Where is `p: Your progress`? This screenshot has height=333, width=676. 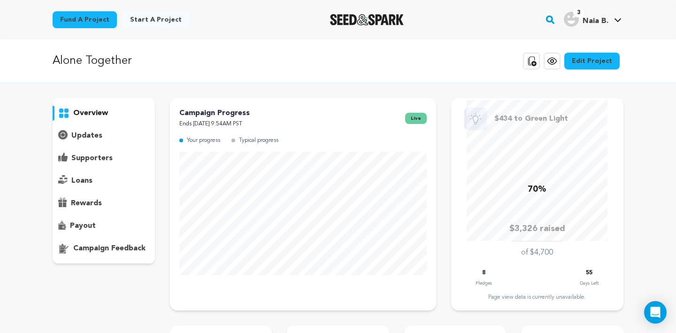
p: Your progress is located at coordinates (203, 140).